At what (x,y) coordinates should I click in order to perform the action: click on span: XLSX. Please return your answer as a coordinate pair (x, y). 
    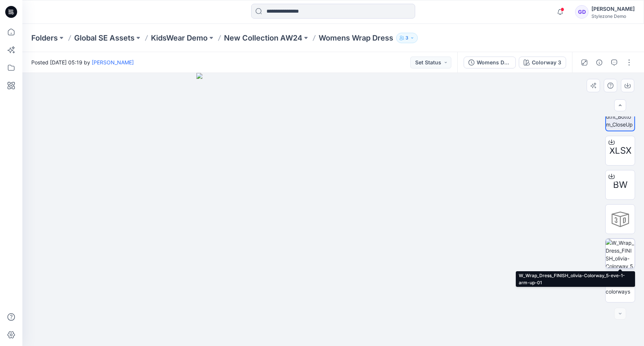
    Looking at the image, I should click on (620, 151).